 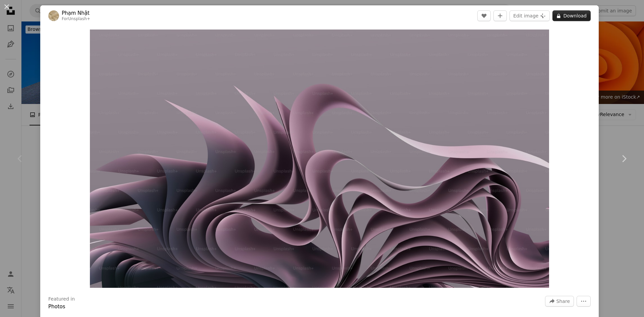 I want to click on button: More Actions, so click(x=584, y=301).